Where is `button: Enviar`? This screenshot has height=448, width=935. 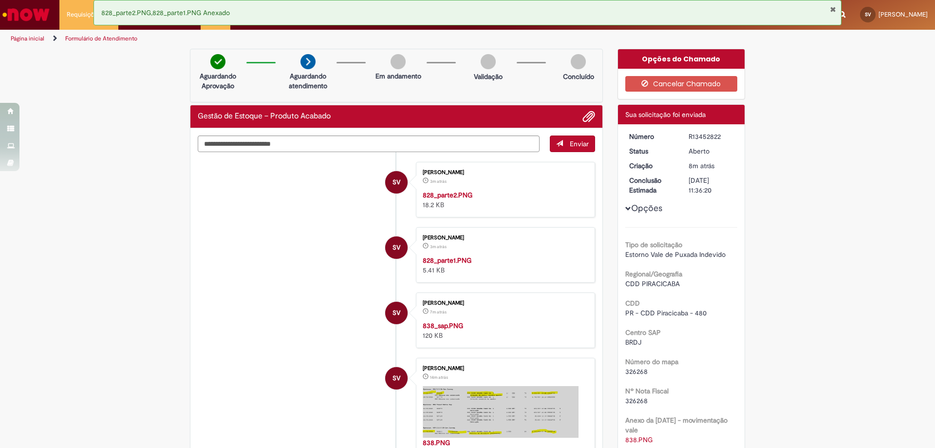
button: Enviar is located at coordinates (572, 144).